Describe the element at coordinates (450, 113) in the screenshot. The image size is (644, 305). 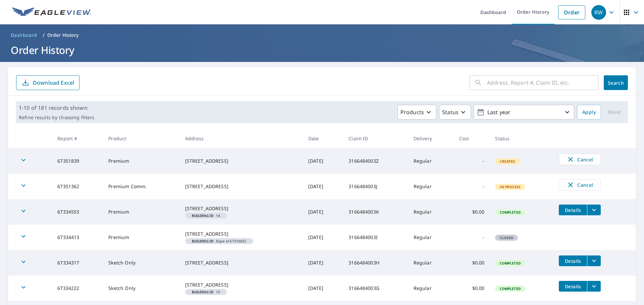
I see `p: Status` at that location.